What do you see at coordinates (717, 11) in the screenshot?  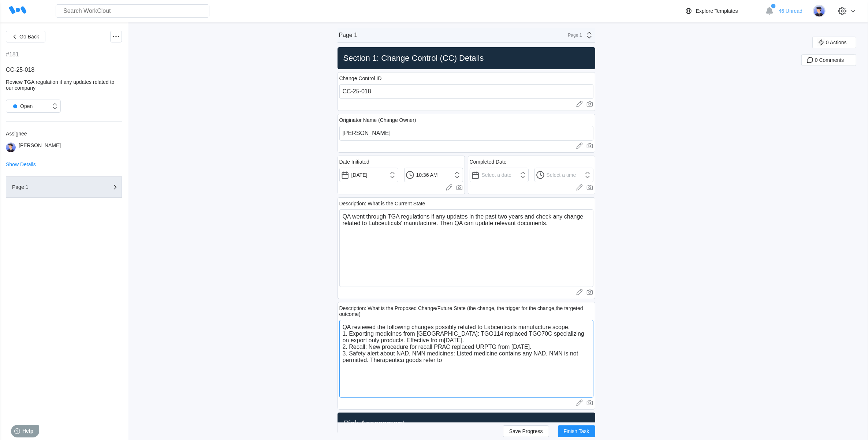 I see `div: Explore Templates` at bounding box center [717, 11].